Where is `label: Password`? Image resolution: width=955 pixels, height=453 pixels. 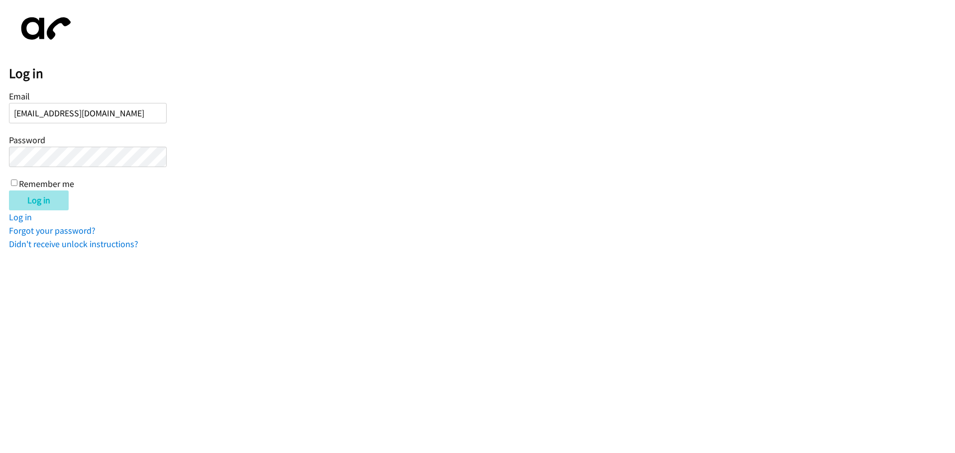
label: Password is located at coordinates (27, 140).